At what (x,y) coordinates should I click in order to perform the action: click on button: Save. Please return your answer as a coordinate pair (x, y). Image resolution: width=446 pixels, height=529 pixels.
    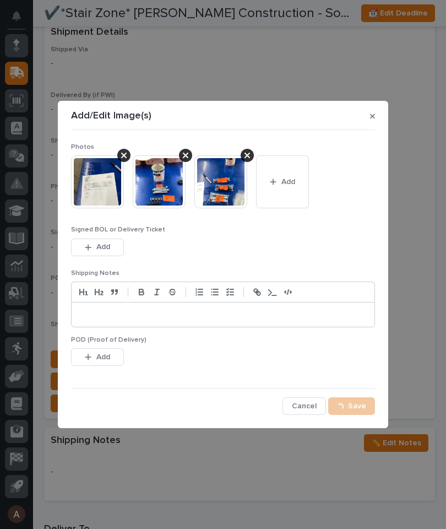
    Looking at the image, I should click on (351, 406).